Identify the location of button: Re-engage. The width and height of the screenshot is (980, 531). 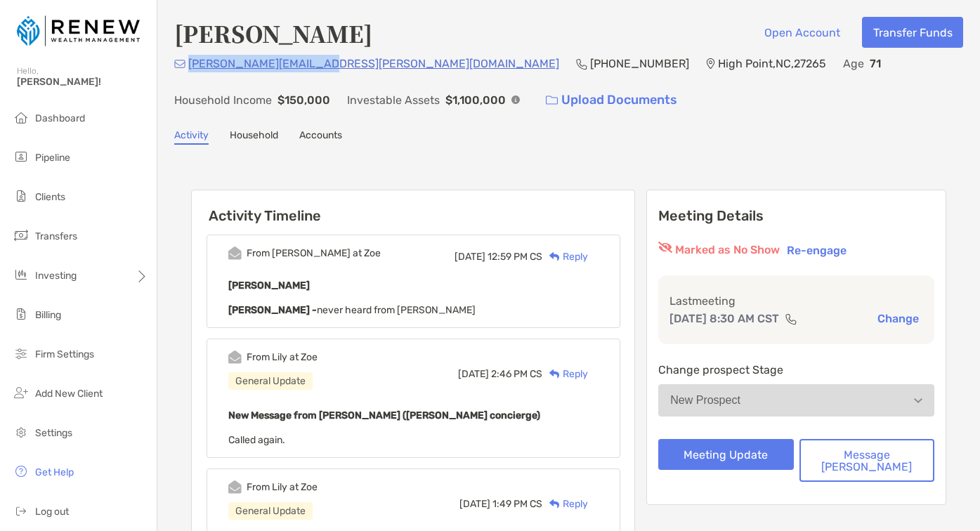
(817, 250).